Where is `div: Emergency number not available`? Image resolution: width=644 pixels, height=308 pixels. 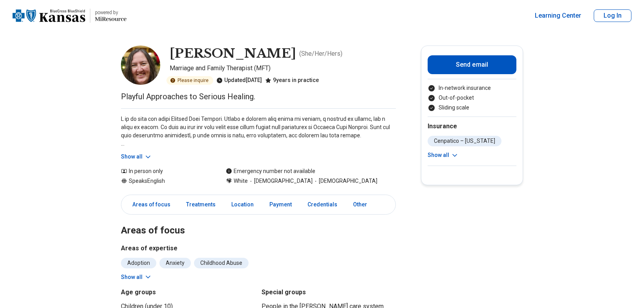
div: Emergency number not available is located at coordinates (271, 171).